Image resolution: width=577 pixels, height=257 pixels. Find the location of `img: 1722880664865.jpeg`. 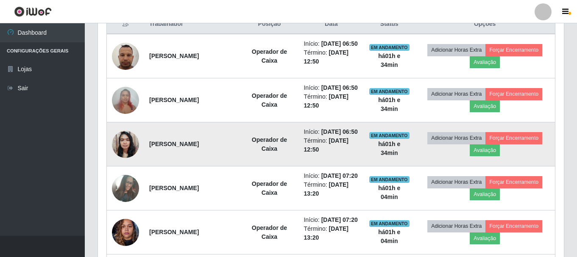

img: 1722880664865.jpeg is located at coordinates (126, 100).